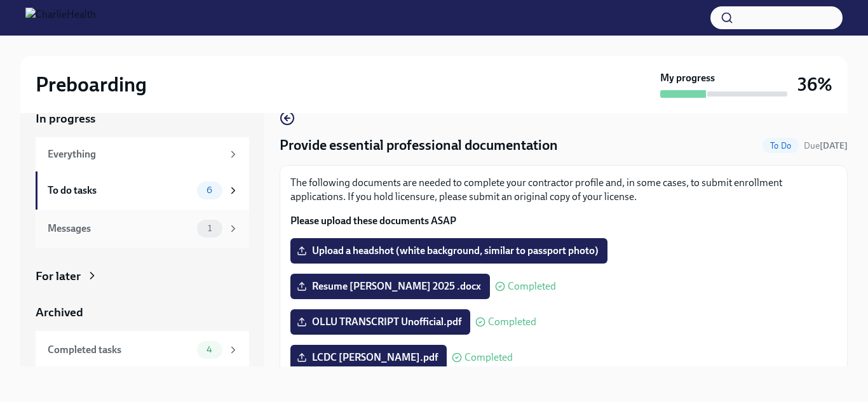  What do you see at coordinates (380, 323) in the screenshot?
I see `label: OLLU TRANSCRIPT Unofficial.pdf` at bounding box center [380, 323].